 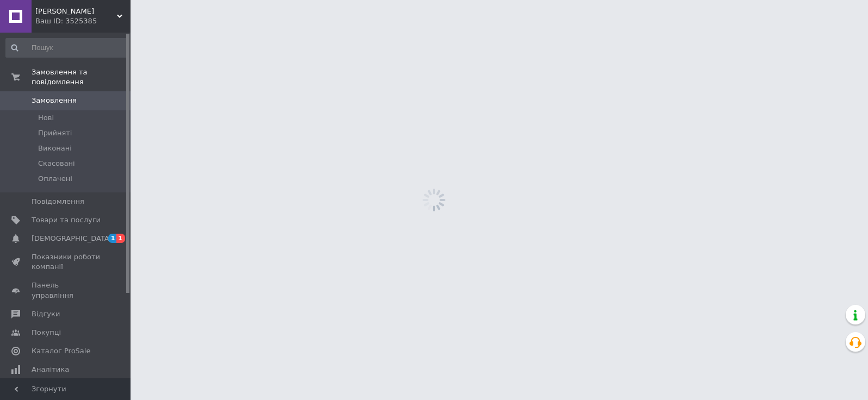 What do you see at coordinates (66, 220) in the screenshot?
I see `span: Товари та послуги` at bounding box center [66, 220].